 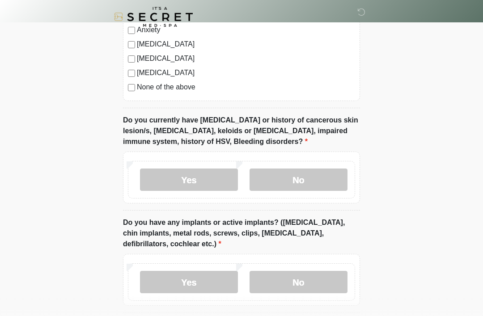 What do you see at coordinates (131, 88) in the screenshot?
I see `input: None of the above` at bounding box center [131, 88].